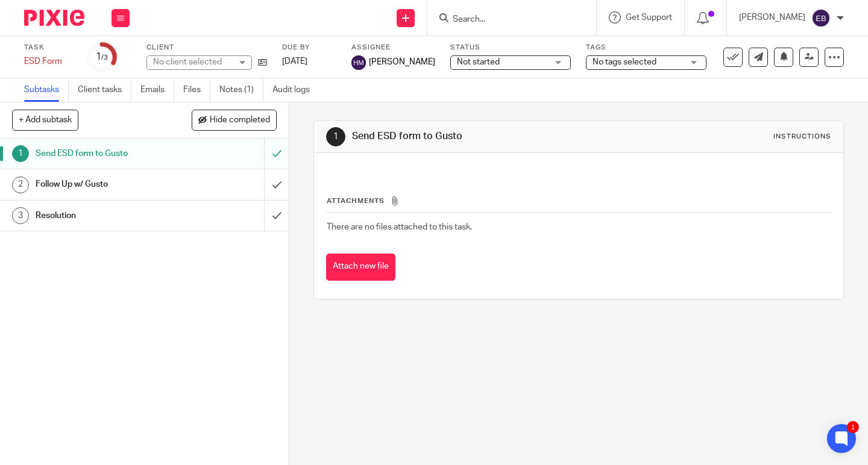  What do you see at coordinates (478, 62) in the screenshot?
I see `span: Not started` at bounding box center [478, 62].